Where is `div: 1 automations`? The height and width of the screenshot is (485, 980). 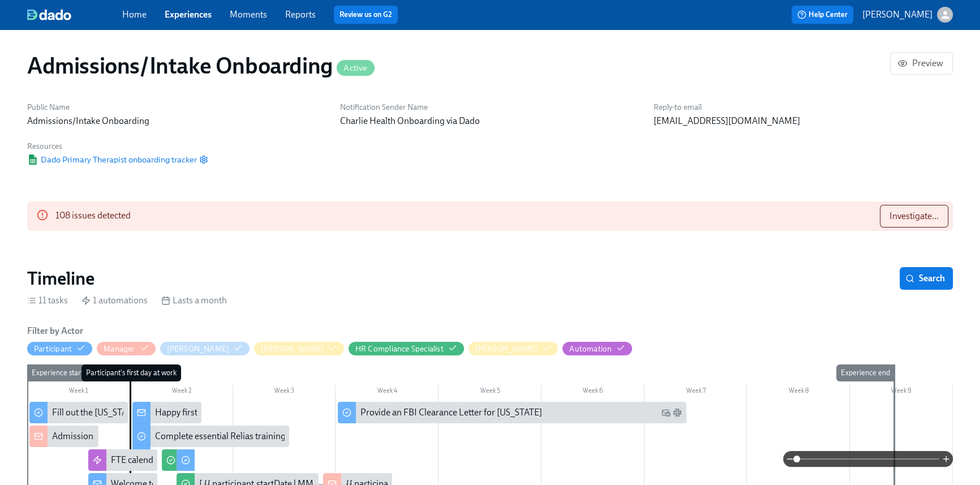 div: 1 automations is located at coordinates (114, 300).